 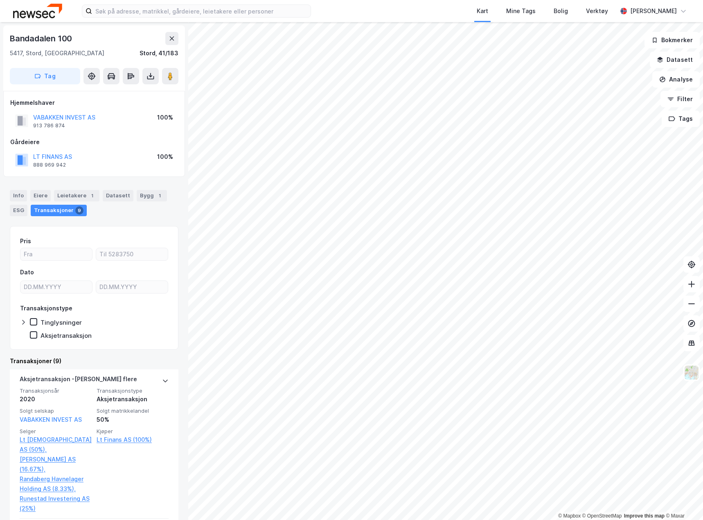 I want to click on img: Z, so click(x=692, y=372).